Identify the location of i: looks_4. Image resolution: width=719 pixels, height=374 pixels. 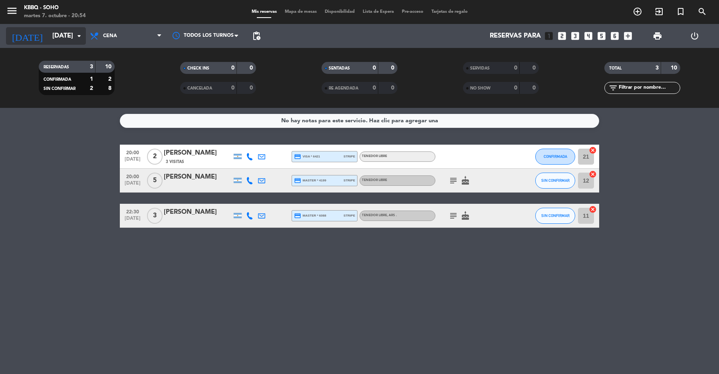
(588, 36).